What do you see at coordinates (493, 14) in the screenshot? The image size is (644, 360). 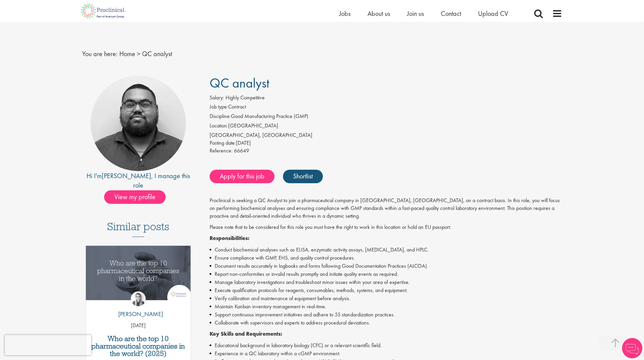 I see `a: Upload CV` at bounding box center [493, 14].